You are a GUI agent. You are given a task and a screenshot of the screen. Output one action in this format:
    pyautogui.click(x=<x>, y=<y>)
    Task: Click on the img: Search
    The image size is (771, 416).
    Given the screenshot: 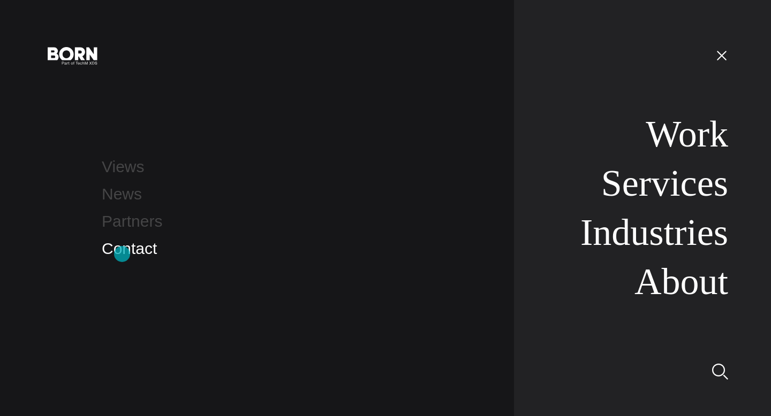 What is the action you would take?
    pyautogui.click(x=720, y=372)
    